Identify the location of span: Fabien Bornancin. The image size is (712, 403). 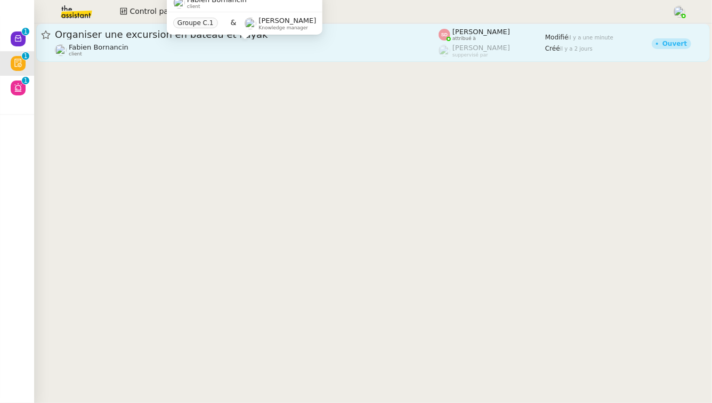
(99, 47).